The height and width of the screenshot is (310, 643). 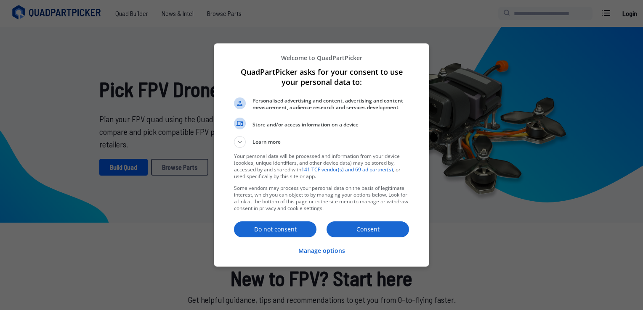 What do you see at coordinates (331, 125) in the screenshot?
I see `span: Store and/or access information on a device` at bounding box center [331, 125].